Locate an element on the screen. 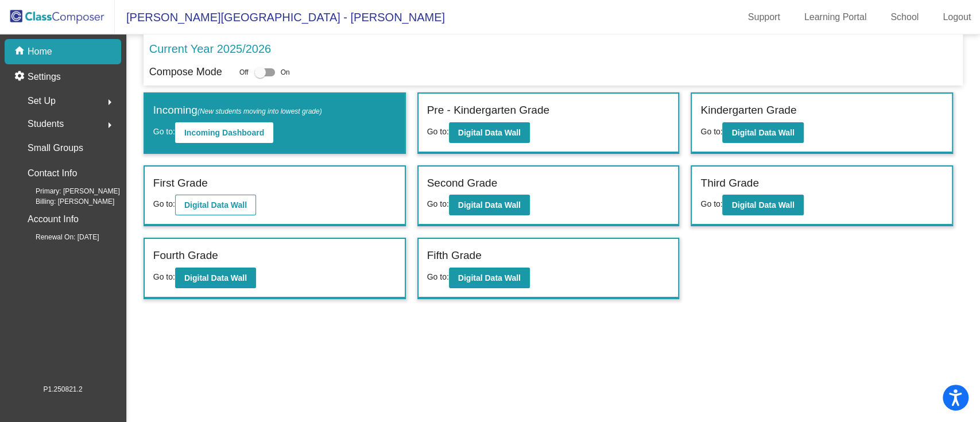  span: Off is located at coordinates (244, 72).